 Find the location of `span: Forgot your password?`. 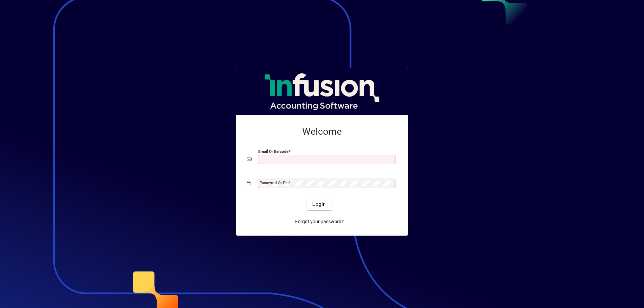

span: Forgot your password? is located at coordinates (319, 221).